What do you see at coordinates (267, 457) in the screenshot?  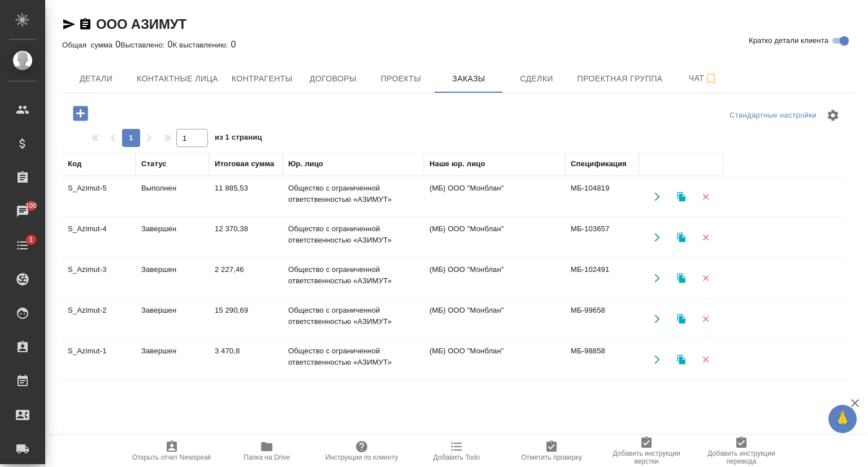 I see `span: Папка на Drive` at bounding box center [267, 457].